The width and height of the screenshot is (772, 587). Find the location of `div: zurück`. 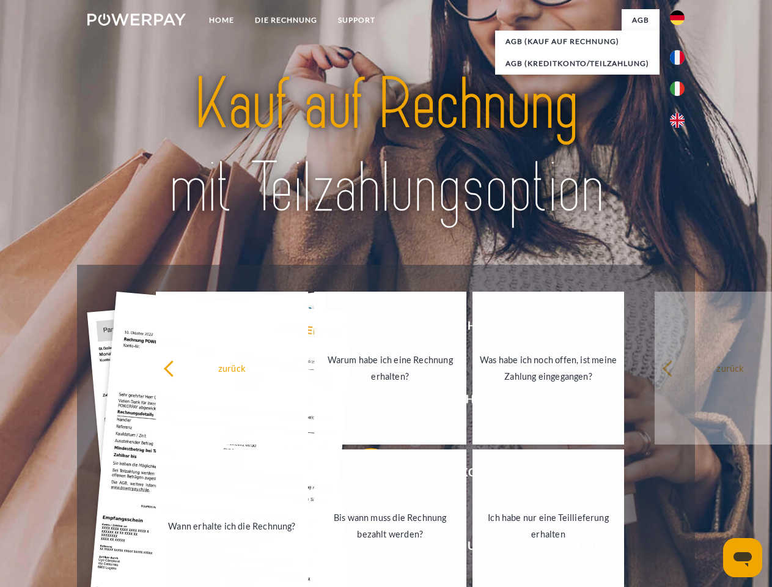

div: zurück is located at coordinates (232, 367).